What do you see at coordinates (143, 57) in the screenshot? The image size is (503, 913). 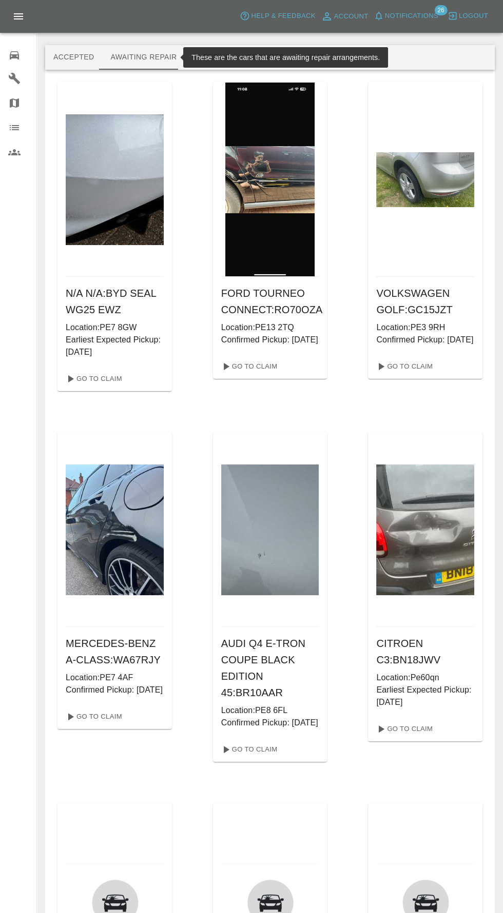 I see `button: Awaiting Repair` at bounding box center [143, 57].